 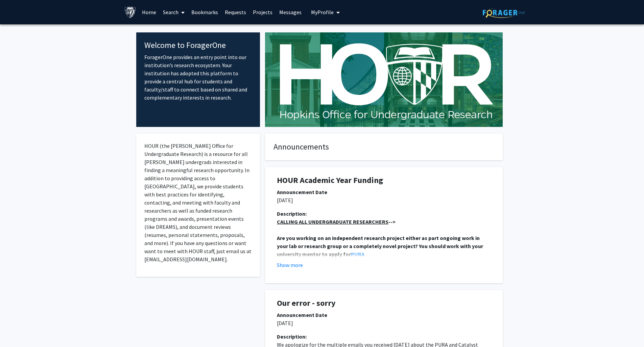 What do you see at coordinates (174, 12) in the screenshot?
I see `a: Search` at bounding box center [174, 12].